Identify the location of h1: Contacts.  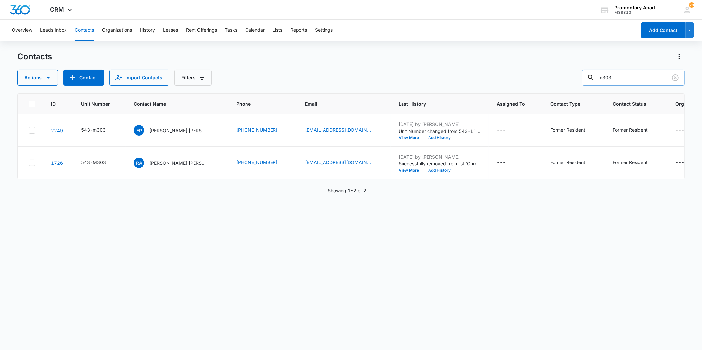
(35, 57).